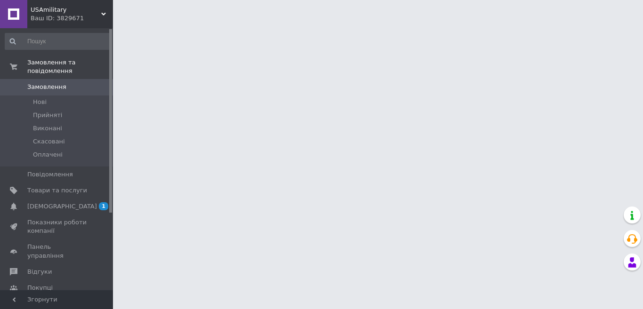  Describe the element at coordinates (104, 206) in the screenshot. I see `span: 1` at that location.